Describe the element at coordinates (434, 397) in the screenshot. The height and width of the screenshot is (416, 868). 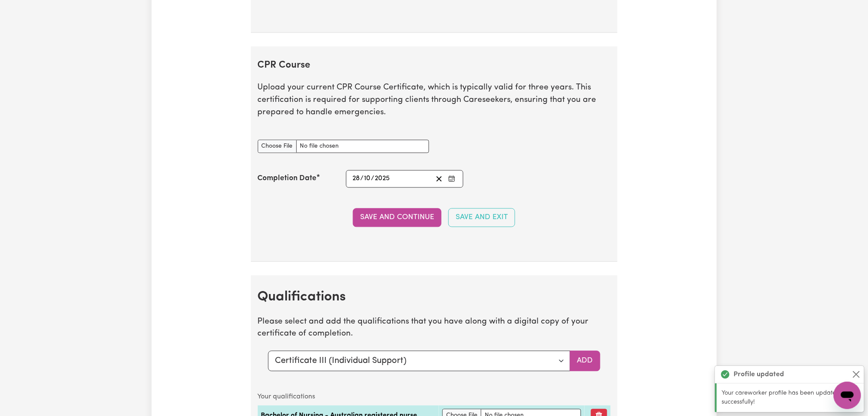
I see `caption: Your qualifications` at that location.